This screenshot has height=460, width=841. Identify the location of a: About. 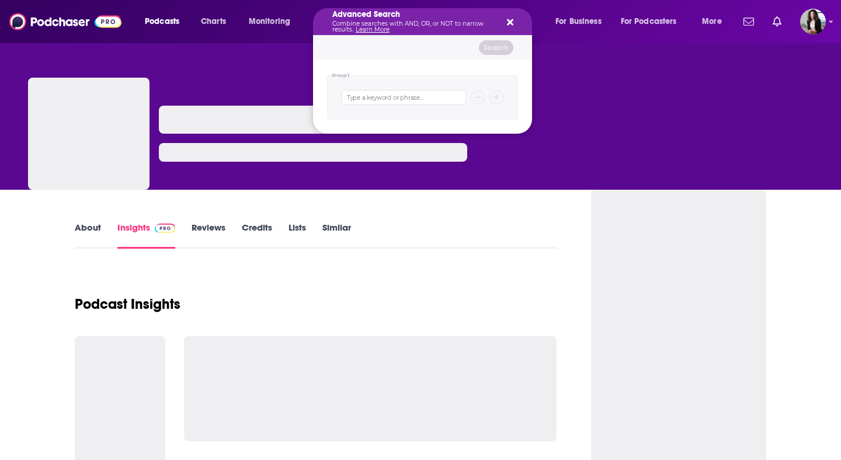
(88, 235).